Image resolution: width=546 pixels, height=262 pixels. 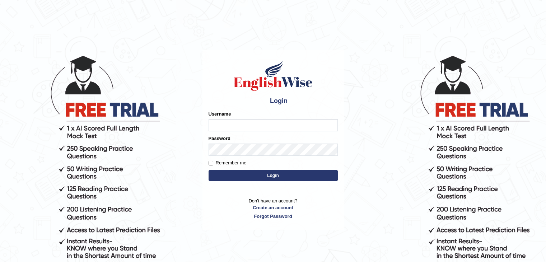 What do you see at coordinates (211, 163) in the screenshot?
I see `input: Remember me` at bounding box center [211, 163].